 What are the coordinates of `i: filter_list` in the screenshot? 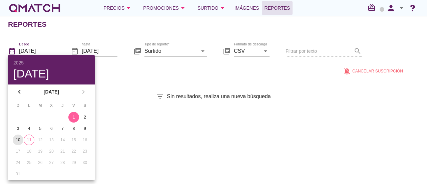 It's located at (160, 96).